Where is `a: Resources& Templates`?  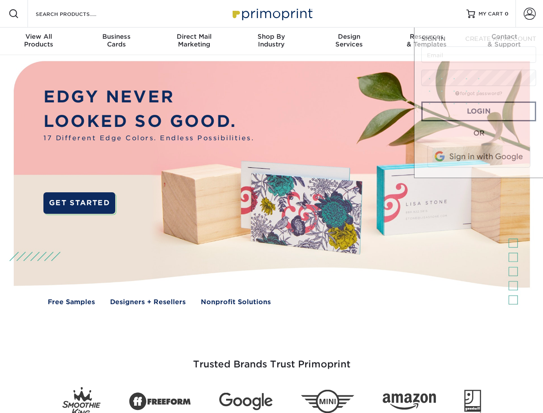
a: Resources& Templates is located at coordinates (427, 41).